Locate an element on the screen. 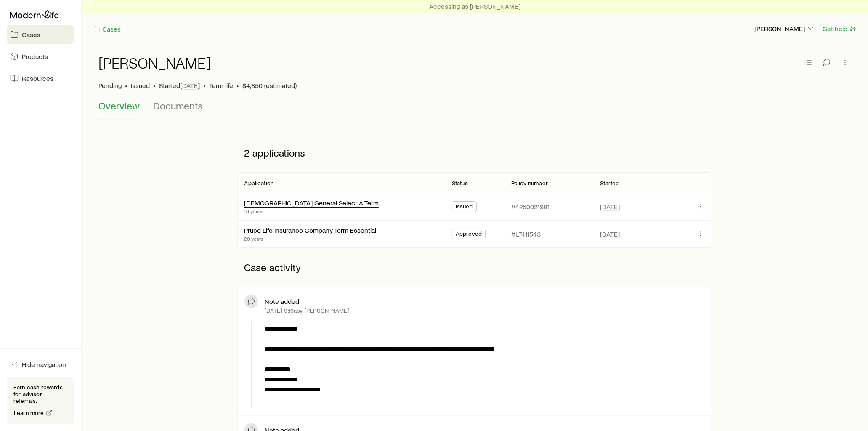 The height and width of the screenshot is (431, 868). p: #L7411543 is located at coordinates (525, 234).